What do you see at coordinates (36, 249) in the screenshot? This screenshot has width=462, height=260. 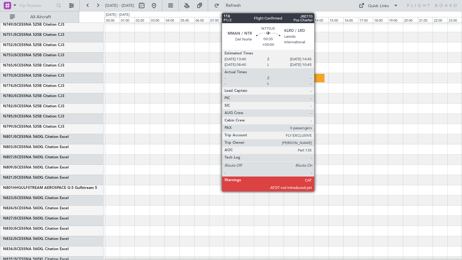 I see `a: N834JSCESSNA 560XL Citation Excel` at bounding box center [36, 249].